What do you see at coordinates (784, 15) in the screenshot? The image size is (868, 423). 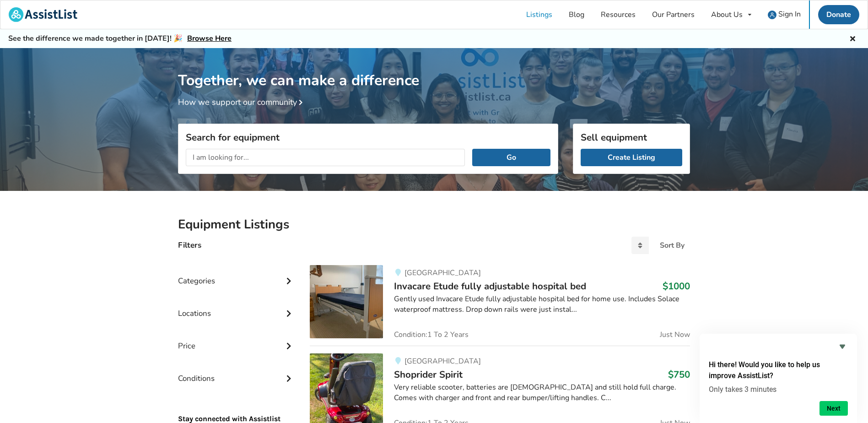 I see `a: user icon Sign In` at bounding box center [784, 15].